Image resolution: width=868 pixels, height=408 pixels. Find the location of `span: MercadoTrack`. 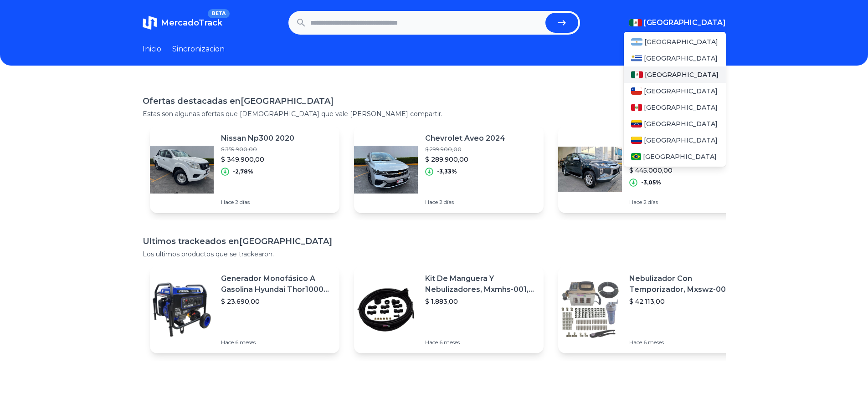

span: MercadoTrack is located at coordinates (191, 23).